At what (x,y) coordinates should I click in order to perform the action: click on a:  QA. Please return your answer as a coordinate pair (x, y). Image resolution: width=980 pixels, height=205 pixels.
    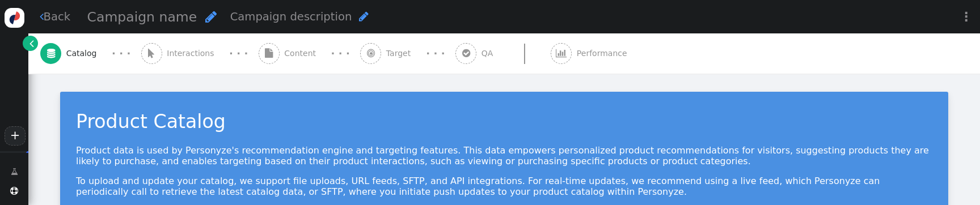
    Looking at the image, I should click on (503, 53).